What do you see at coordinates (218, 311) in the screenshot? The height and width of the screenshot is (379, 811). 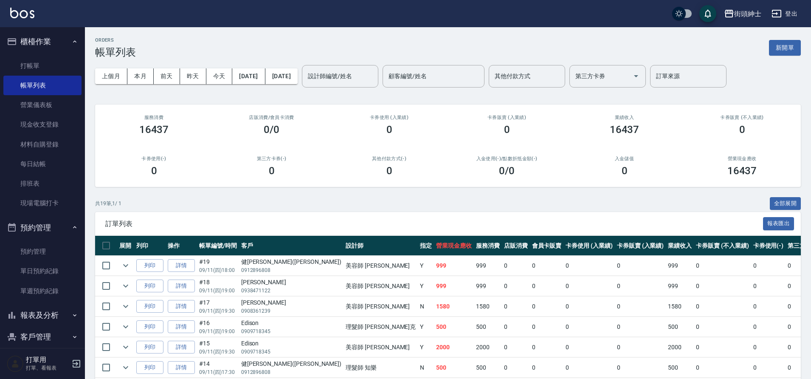 I see `p: 09/11 (四) 19:30` at bounding box center [218, 311].